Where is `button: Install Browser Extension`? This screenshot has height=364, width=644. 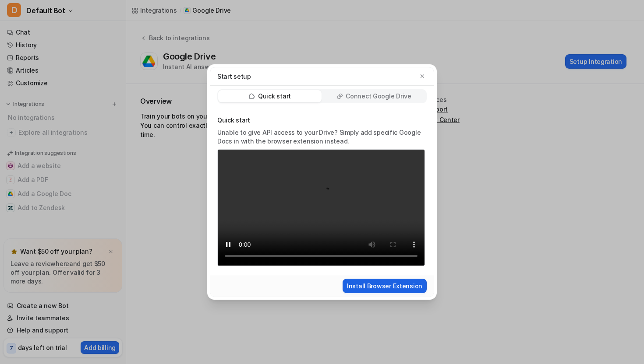 button: Install Browser Extension is located at coordinates (385, 286).